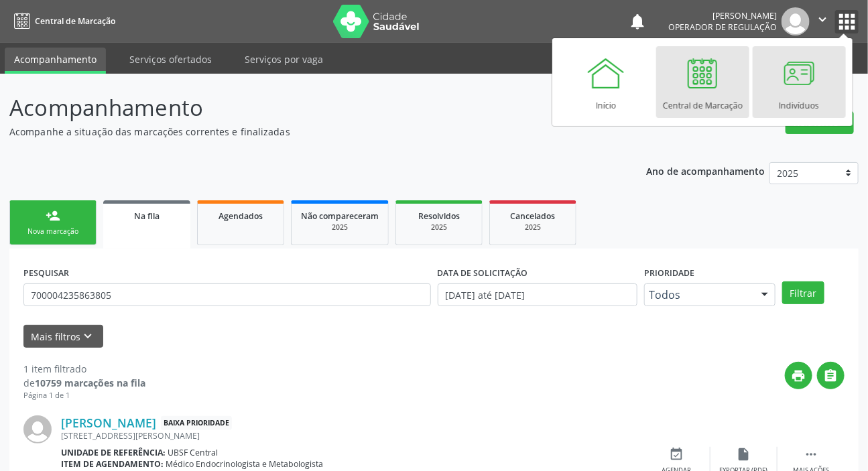 The image size is (868, 471). I want to click on a: Indivíduos, so click(798, 82).